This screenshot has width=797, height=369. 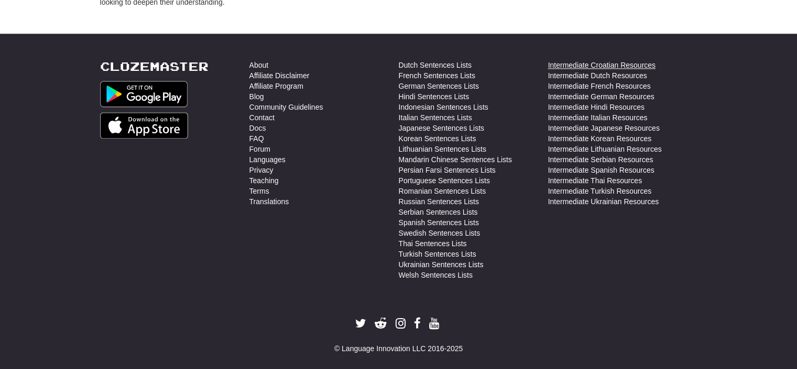 I want to click on a: Russian Sentences Lists, so click(x=439, y=201).